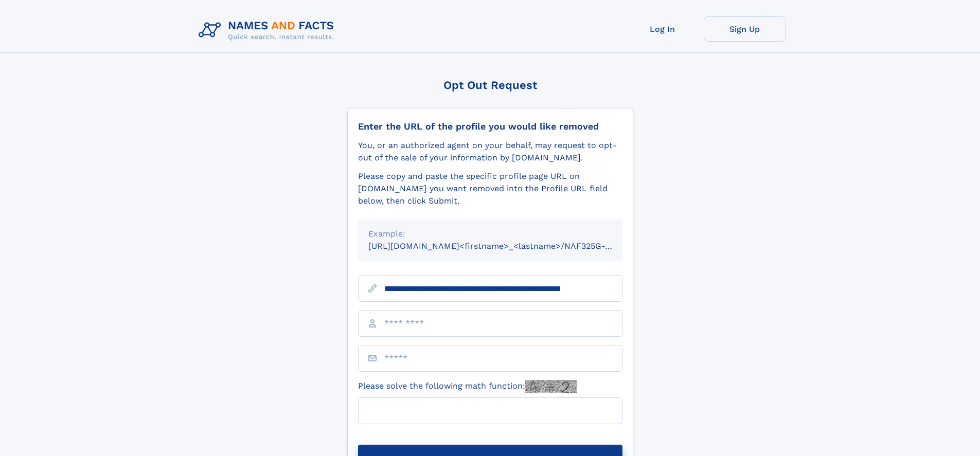 The height and width of the screenshot is (456, 980). I want to click on a: Sign Up, so click(745, 28).